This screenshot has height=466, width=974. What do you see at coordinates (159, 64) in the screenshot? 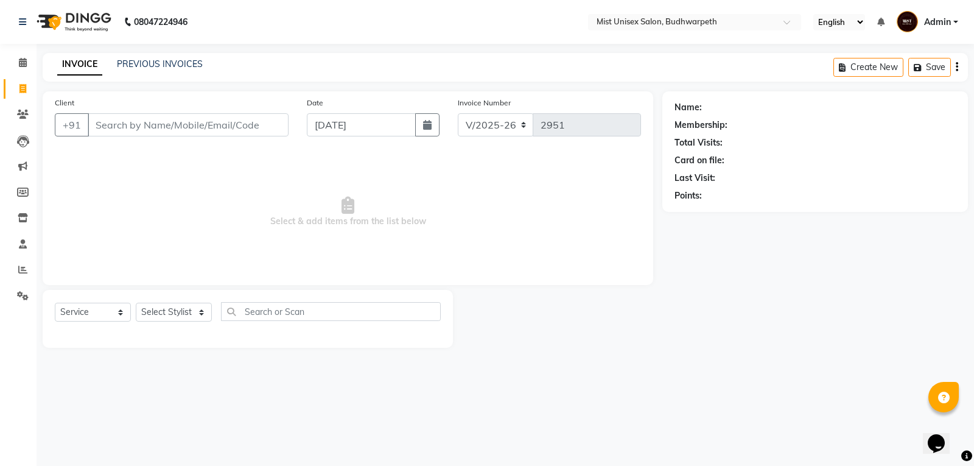
I see `a: PREVIOUS INVOICES` at bounding box center [159, 64].